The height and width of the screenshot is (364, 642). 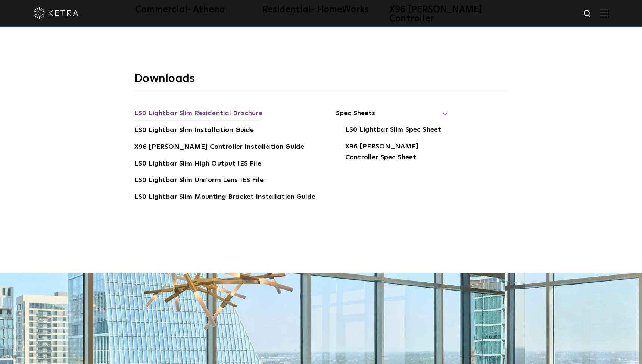 I want to click on a: LS0 Lightbar Slim High Output IES File, so click(x=198, y=165).